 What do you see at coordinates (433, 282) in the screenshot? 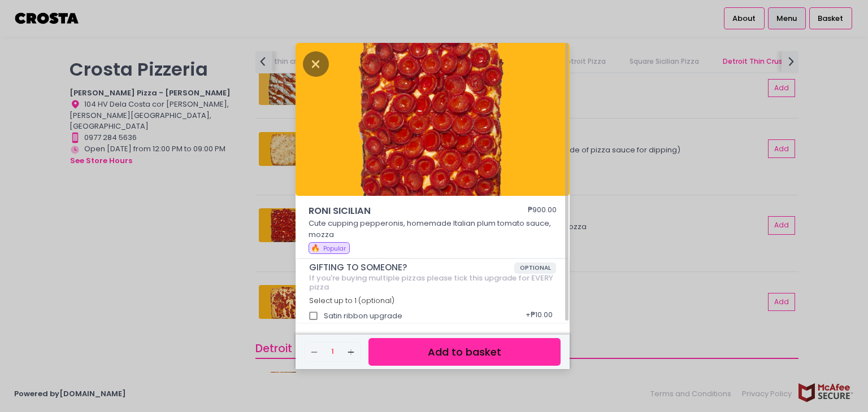
I see `div: If you're buying multiple pizzas please tick this upgrade for EVERY pizza` at bounding box center [433, 282].